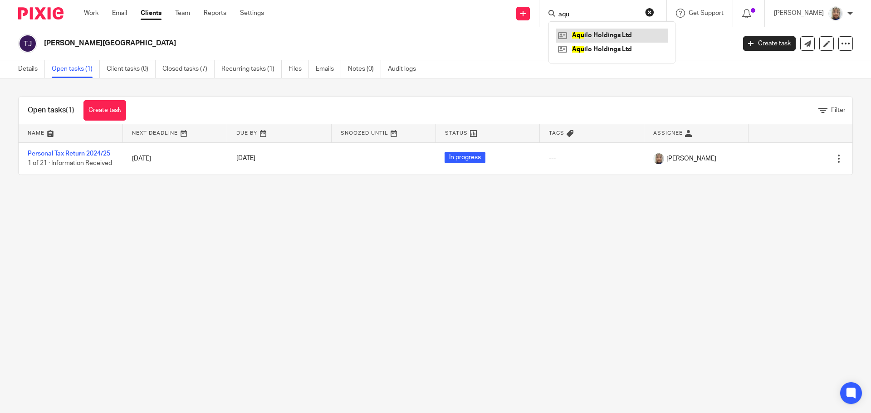  What do you see at coordinates (328, 69) in the screenshot?
I see `a: Emails` at bounding box center [328, 69].